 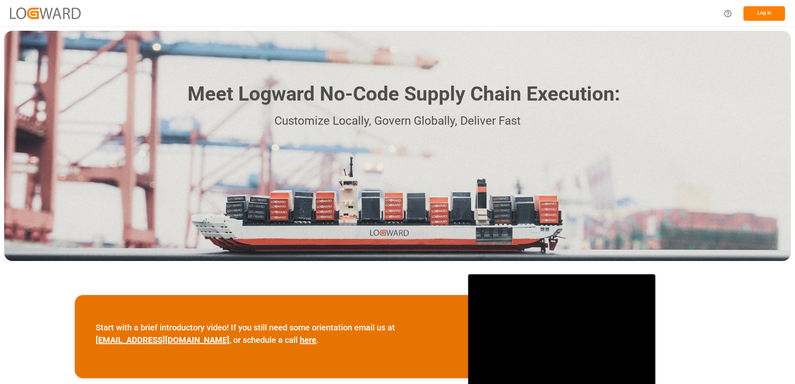 I want to click on p: Customize Locally, Govern Globally, Deliver Fast, so click(x=397, y=121).